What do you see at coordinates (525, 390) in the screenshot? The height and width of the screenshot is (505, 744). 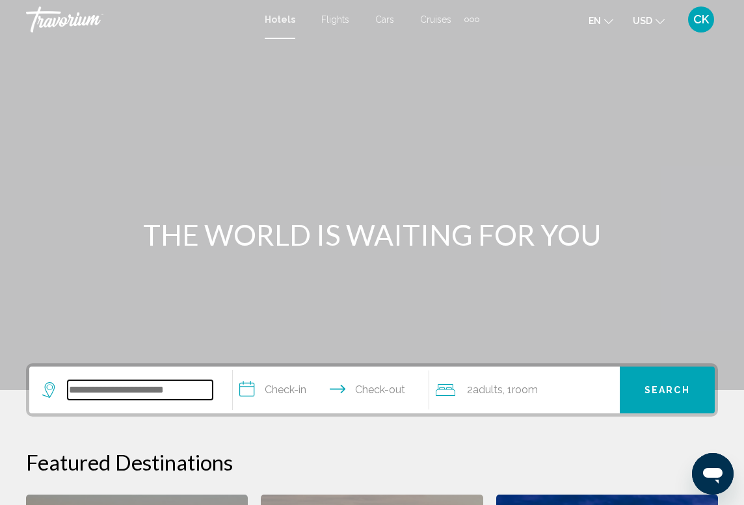 I see `span: Room` at bounding box center [525, 390].